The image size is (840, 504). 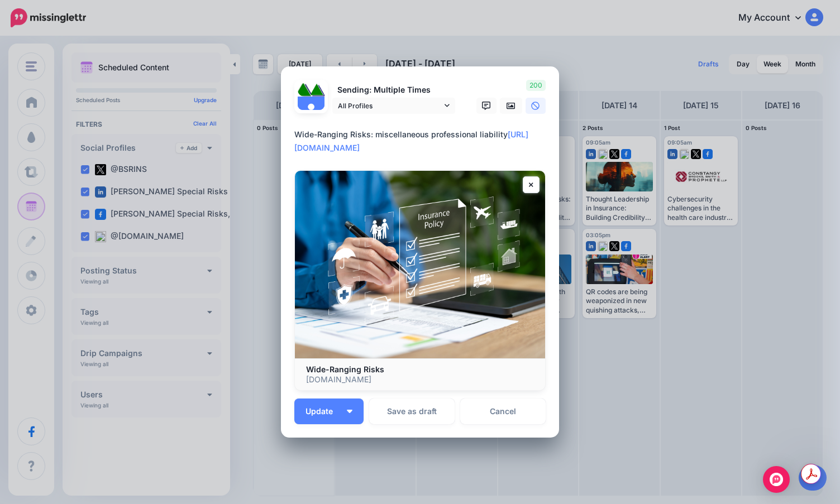 I want to click on div: Open Intercom Messenger, so click(x=776, y=479).